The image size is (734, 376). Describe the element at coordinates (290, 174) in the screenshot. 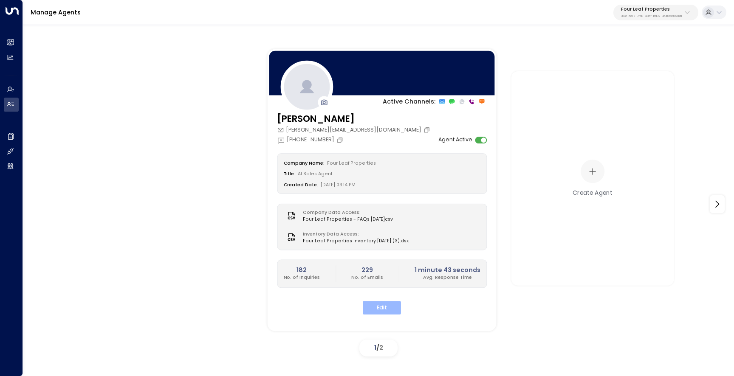

I see `label: Title:` at that location.